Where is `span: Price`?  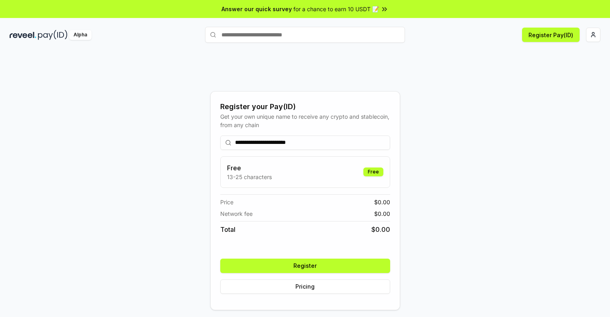 span: Price is located at coordinates (227, 202).